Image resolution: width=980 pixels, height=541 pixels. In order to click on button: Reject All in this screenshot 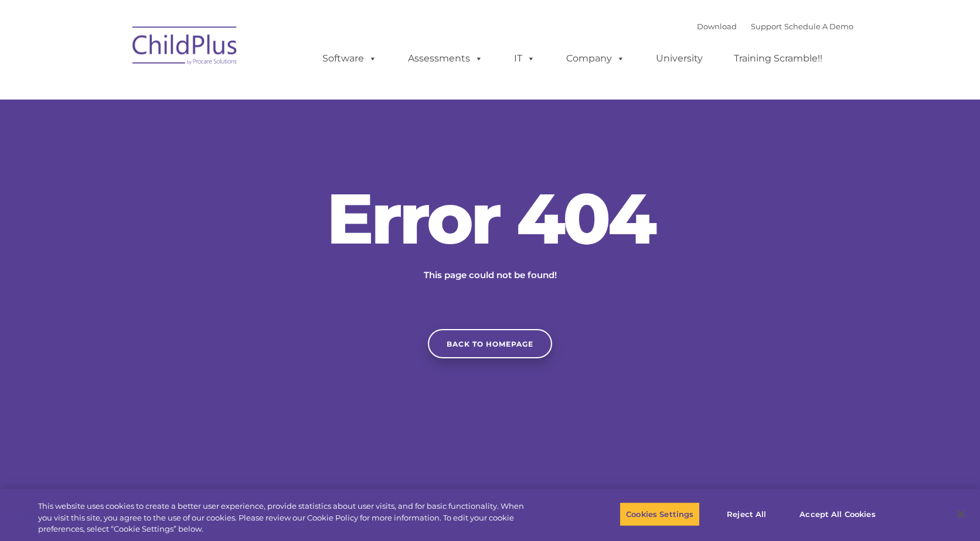, I will do `click(746, 514)`.